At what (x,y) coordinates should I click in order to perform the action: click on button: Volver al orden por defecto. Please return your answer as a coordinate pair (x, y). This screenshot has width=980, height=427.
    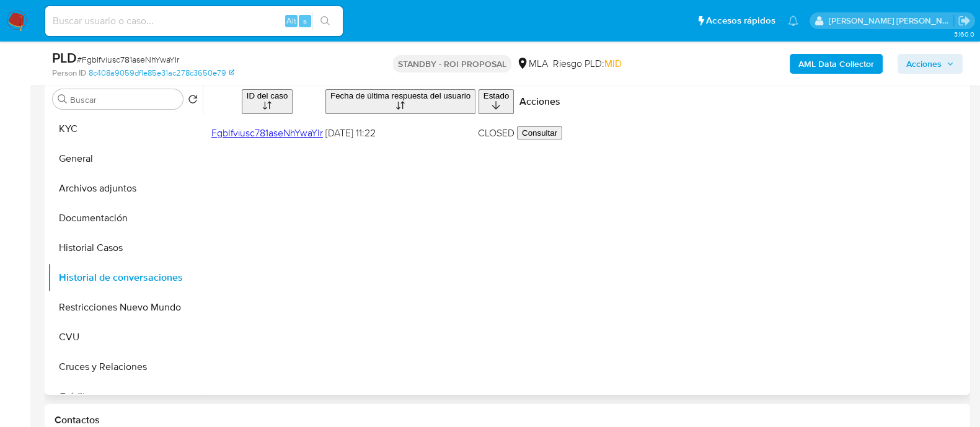
    Looking at the image, I should click on (193, 101).